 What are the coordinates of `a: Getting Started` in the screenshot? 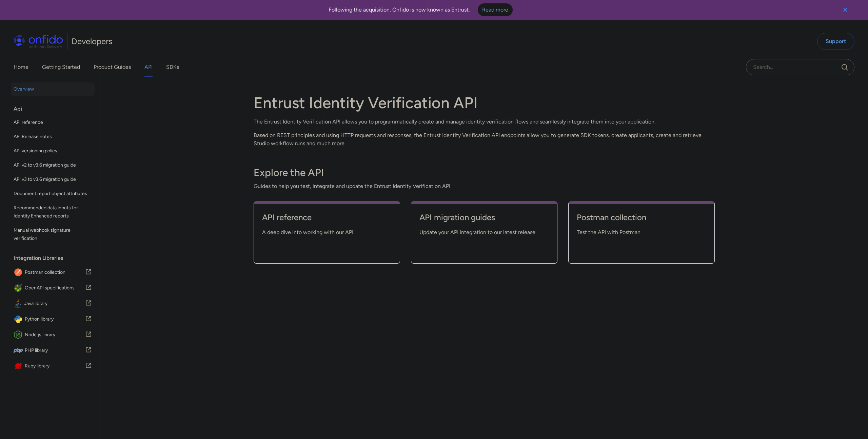 It's located at (61, 67).